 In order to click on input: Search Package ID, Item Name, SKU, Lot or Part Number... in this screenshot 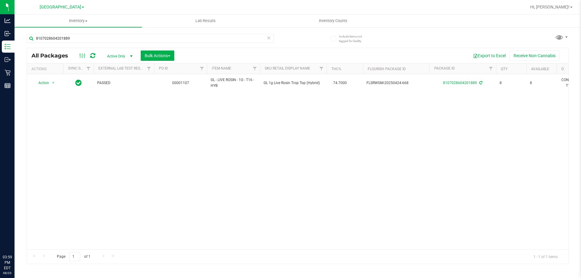, I will do `click(150, 38)`.